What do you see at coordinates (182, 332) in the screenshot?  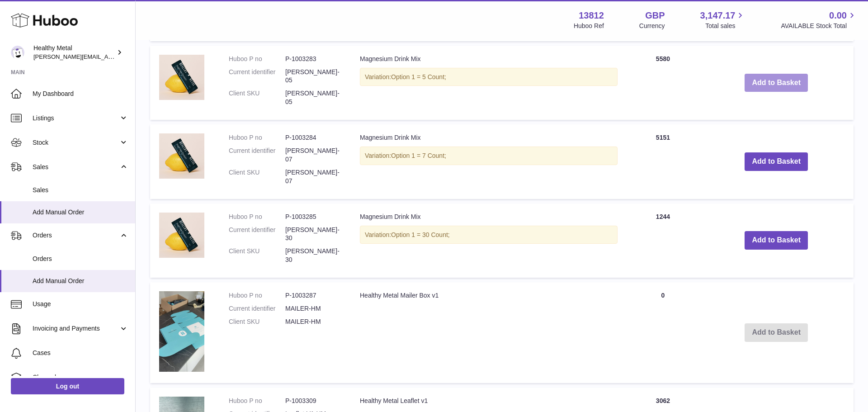 I see `img: Healthy Metal Mailer Box v1` at bounding box center [182, 332].